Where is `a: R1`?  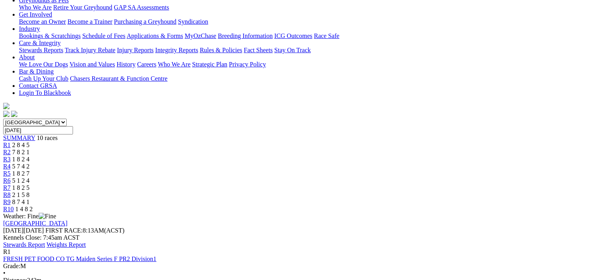 a: R1 is located at coordinates (7, 145).